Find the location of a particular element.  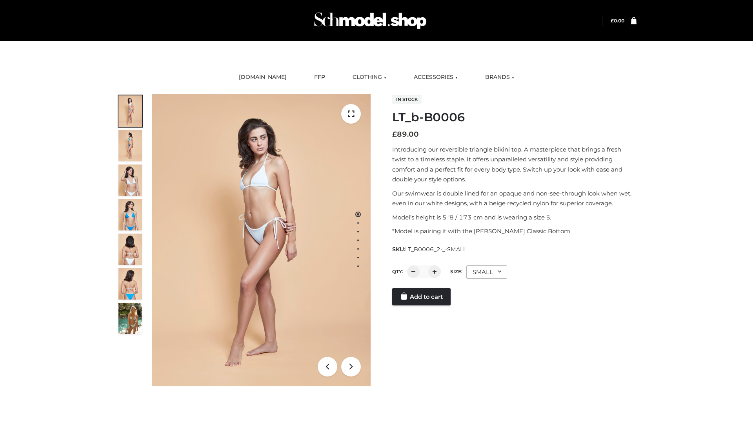

span: In stock is located at coordinates (407, 99).